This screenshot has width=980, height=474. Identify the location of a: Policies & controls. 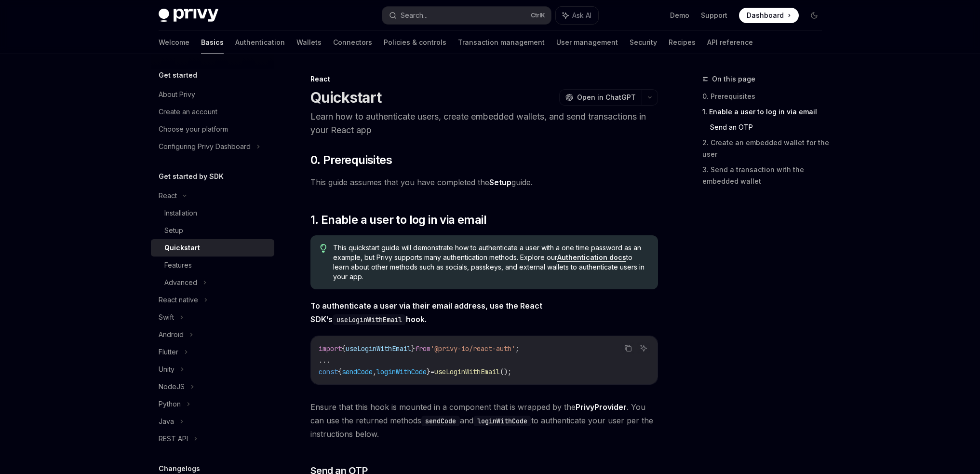
(415, 42).